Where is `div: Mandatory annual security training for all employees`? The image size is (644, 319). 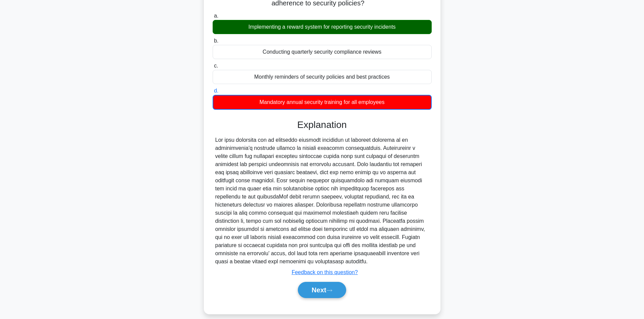
div: Mandatory annual security training for all employees is located at coordinates (322, 102).